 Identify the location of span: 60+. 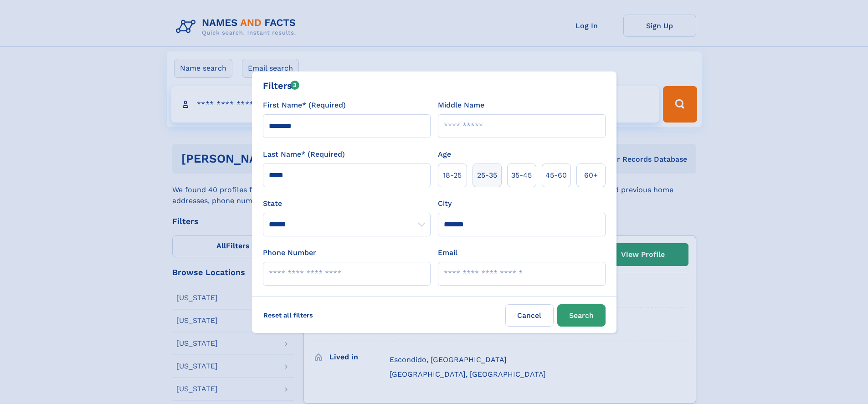
(591, 175).